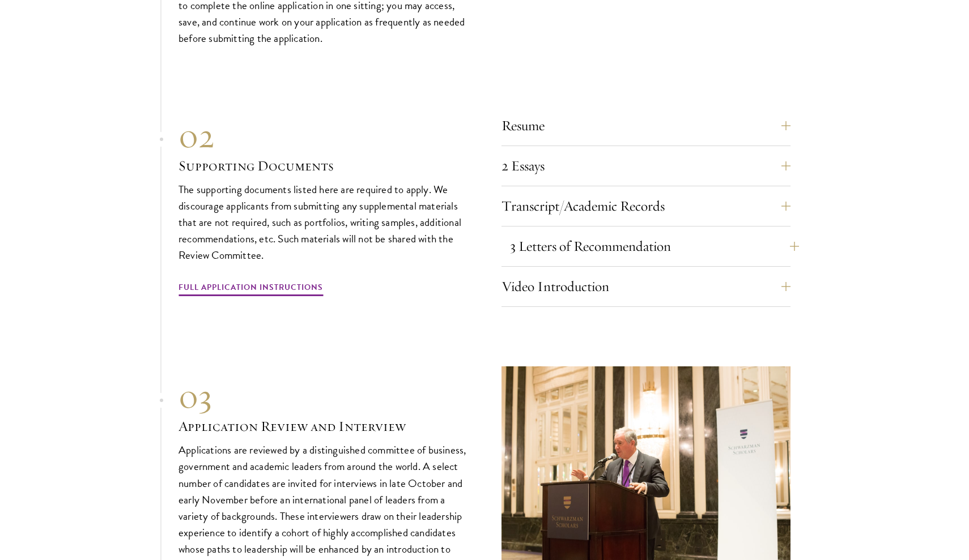 Image resolution: width=969 pixels, height=560 pixels. I want to click on div: 03, so click(323, 397).